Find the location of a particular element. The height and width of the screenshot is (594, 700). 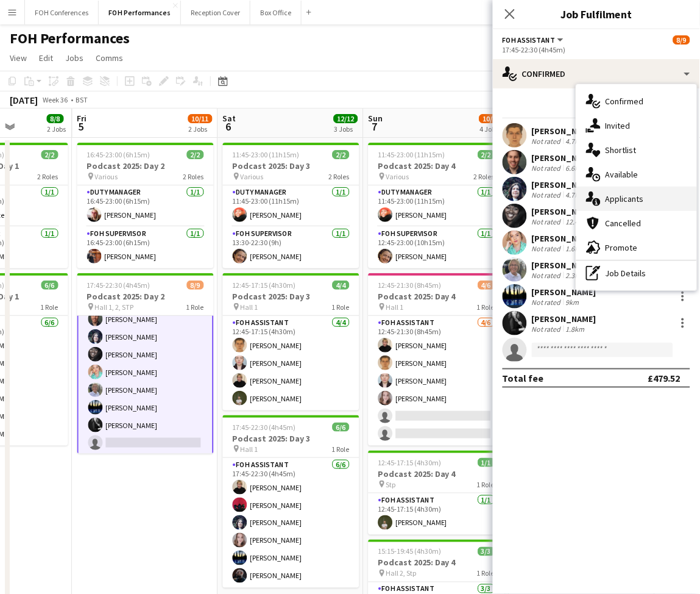

span: Hall 1, 2, STP is located at coordinates (114, 307).